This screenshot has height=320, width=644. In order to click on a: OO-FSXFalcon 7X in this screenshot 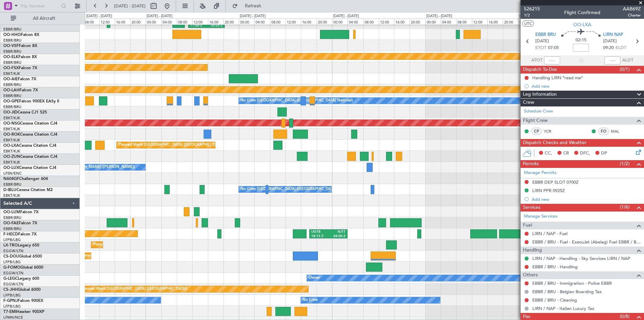, I will do `click(20, 68)`.